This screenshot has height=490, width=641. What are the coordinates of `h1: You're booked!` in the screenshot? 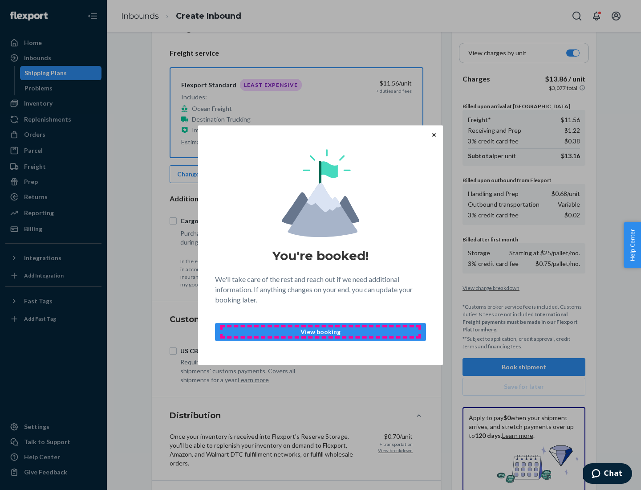 It's located at (321, 256).